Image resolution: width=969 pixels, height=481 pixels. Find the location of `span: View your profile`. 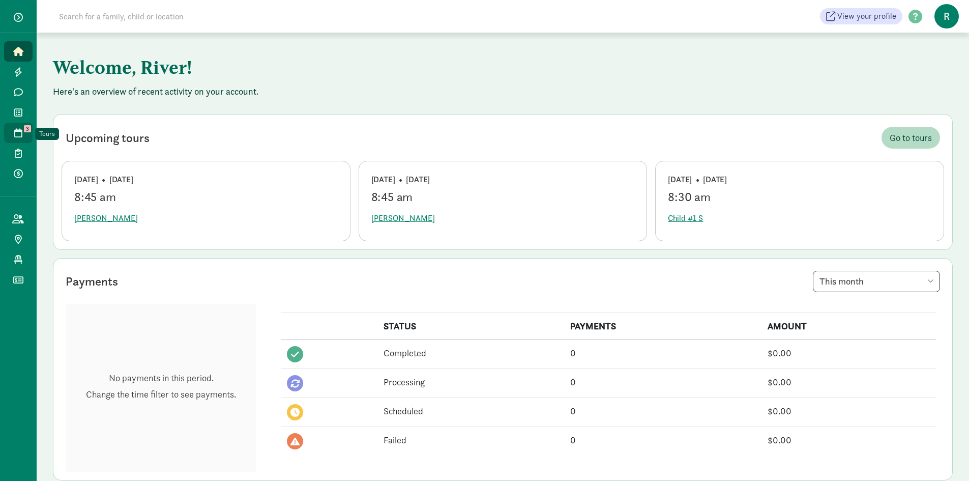

span: View your profile is located at coordinates (867, 16).